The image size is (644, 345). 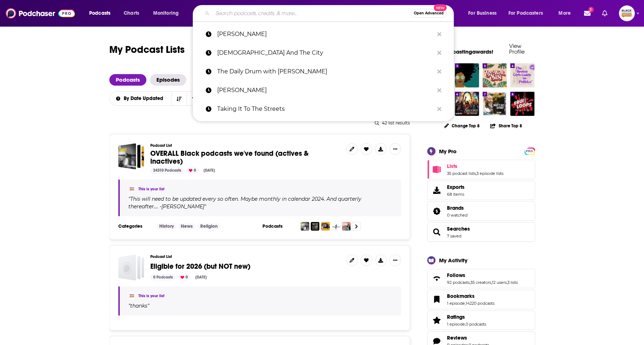 What do you see at coordinates (526, 13) in the screenshot?
I see `span: For Podcasters` at bounding box center [526, 13].